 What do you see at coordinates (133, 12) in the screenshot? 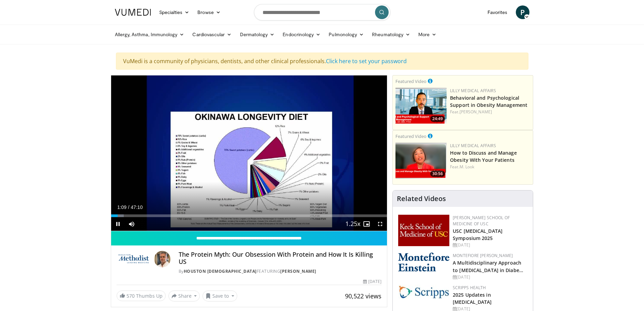
I see `img: VuMedi Logo` at bounding box center [133, 12].